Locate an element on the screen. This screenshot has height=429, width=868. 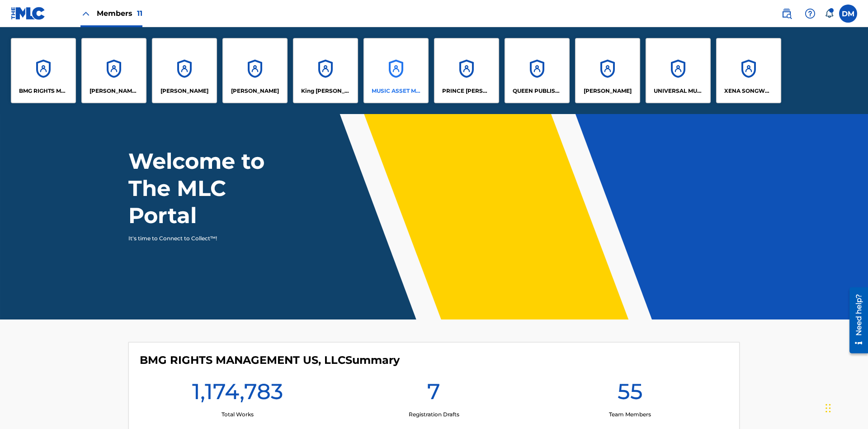
h1: Welcome to The MLC Portal is located at coordinates (213, 188).